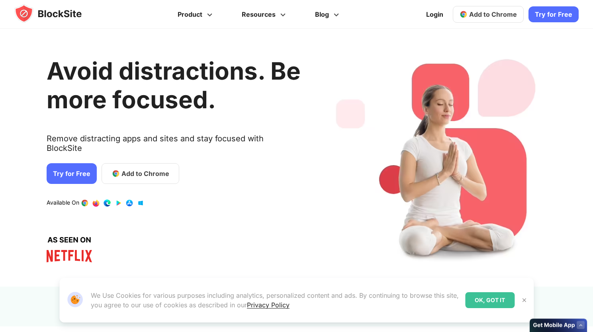  Describe the element at coordinates (63, 203) in the screenshot. I see `text: Available On` at that location.